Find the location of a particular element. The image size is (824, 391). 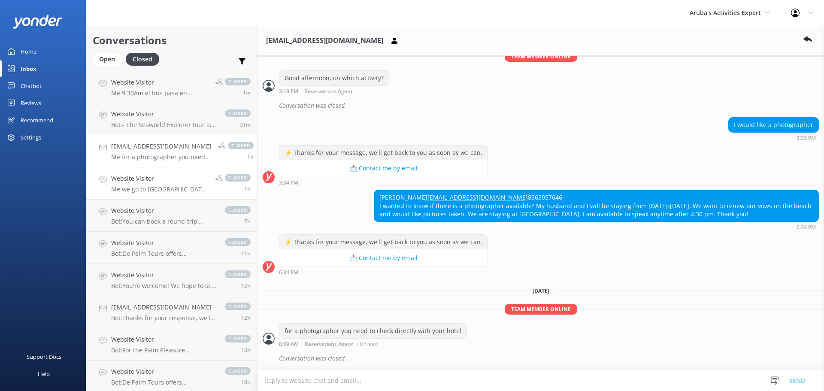

span: Aruba's Activities Expert is located at coordinates (725, 12).